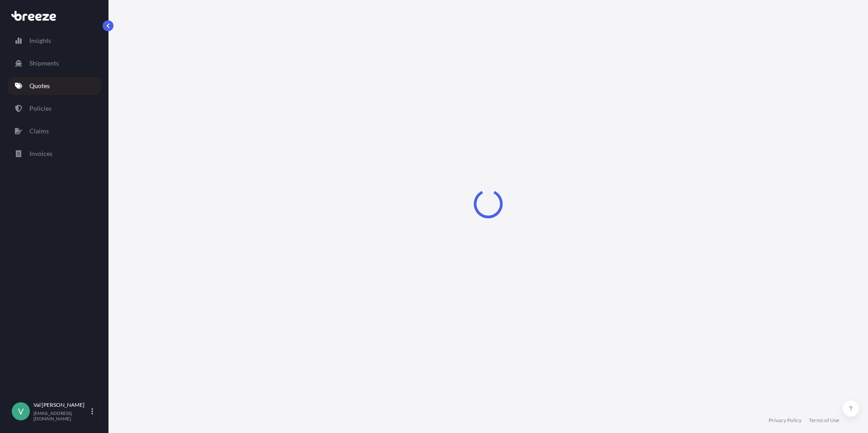  I want to click on p: Insights, so click(40, 41).